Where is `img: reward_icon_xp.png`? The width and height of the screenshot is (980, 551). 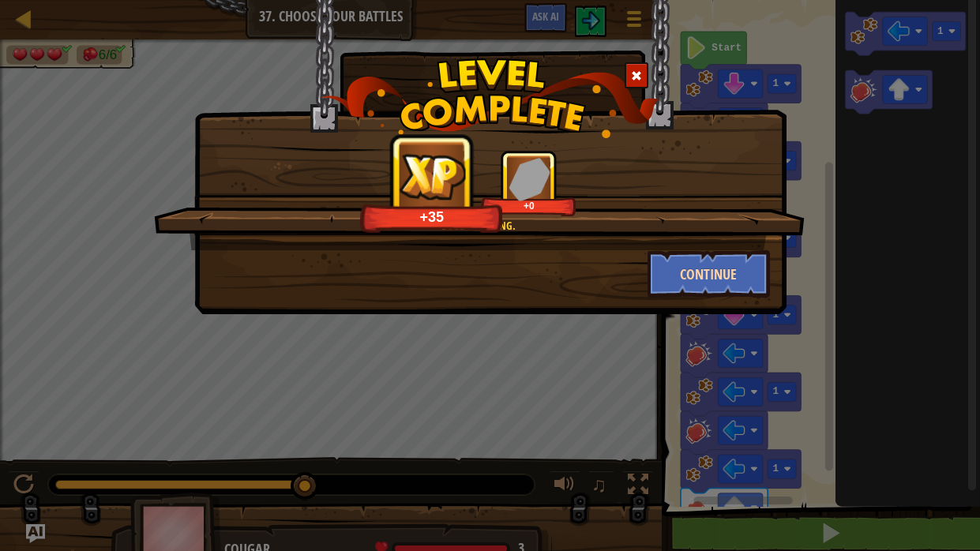
img: reward_icon_xp.png is located at coordinates (432, 176).